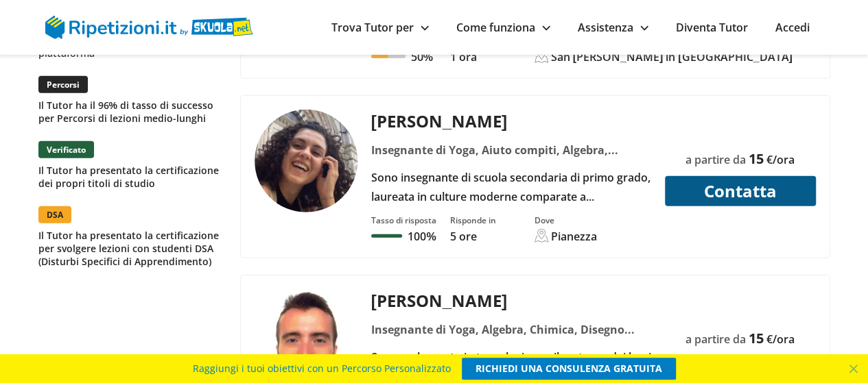 This screenshot has width=868, height=383. What do you see at coordinates (565, 220) in the screenshot?
I see `div: Dove` at bounding box center [565, 220].